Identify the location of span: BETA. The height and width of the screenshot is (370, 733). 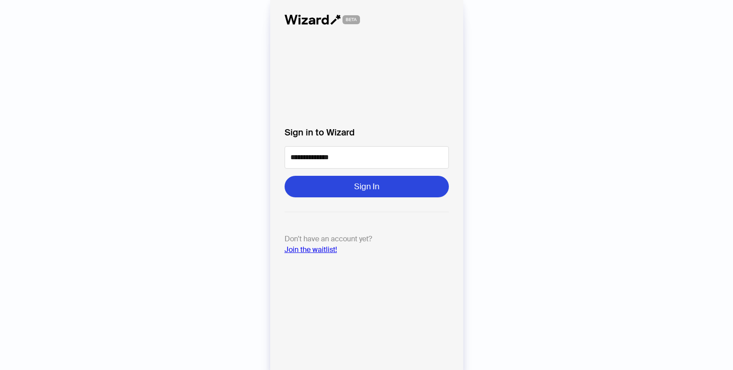
(351, 20).